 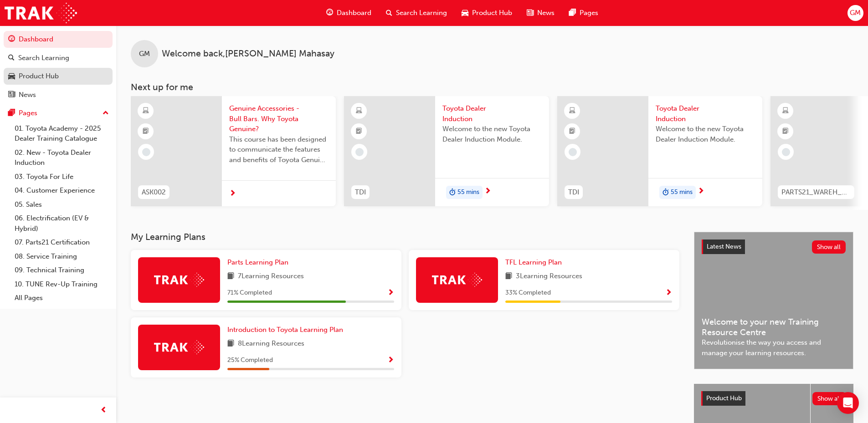 What do you see at coordinates (250, 360) in the screenshot?
I see `span: 25 % Completed` at bounding box center [250, 360].